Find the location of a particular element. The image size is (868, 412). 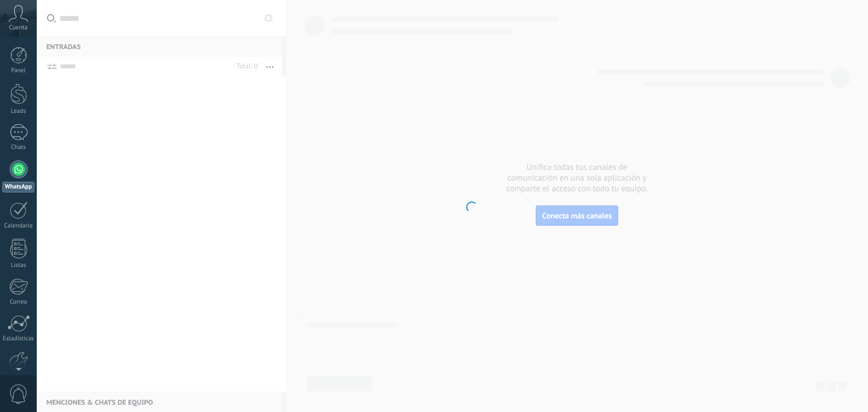

div: Listas is located at coordinates (19, 266).